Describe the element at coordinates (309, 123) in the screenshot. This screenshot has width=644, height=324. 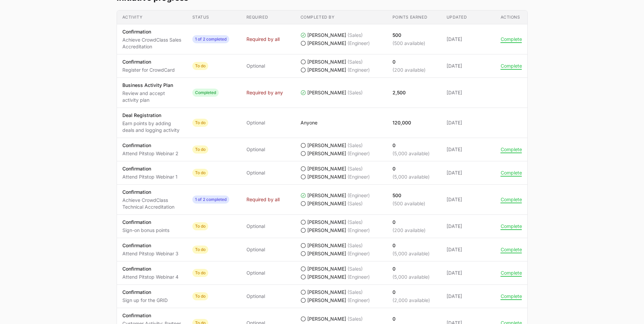
I see `p: Anyone` at that location.